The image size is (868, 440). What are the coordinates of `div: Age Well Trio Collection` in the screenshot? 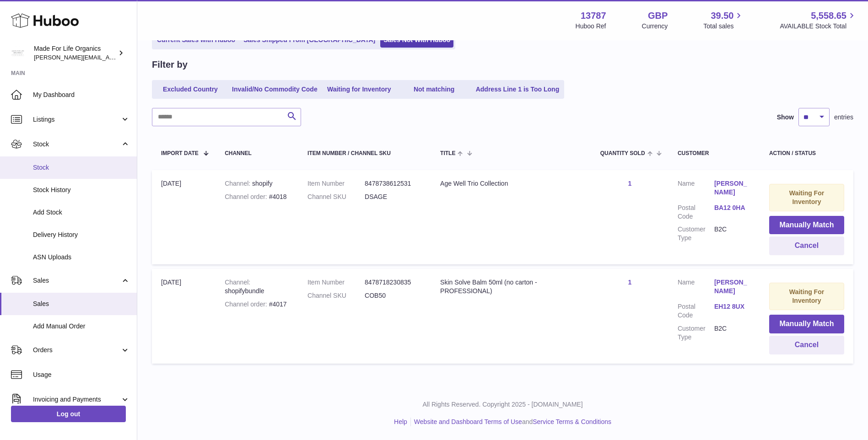 It's located at (511, 183).